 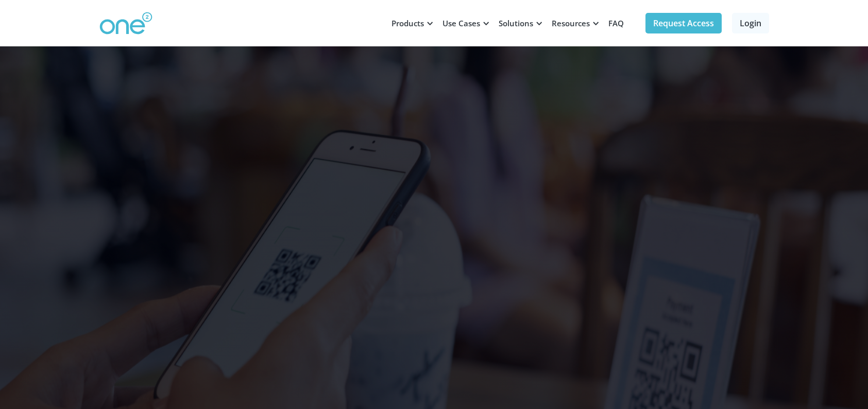 I want to click on a: Login, so click(x=751, y=23).